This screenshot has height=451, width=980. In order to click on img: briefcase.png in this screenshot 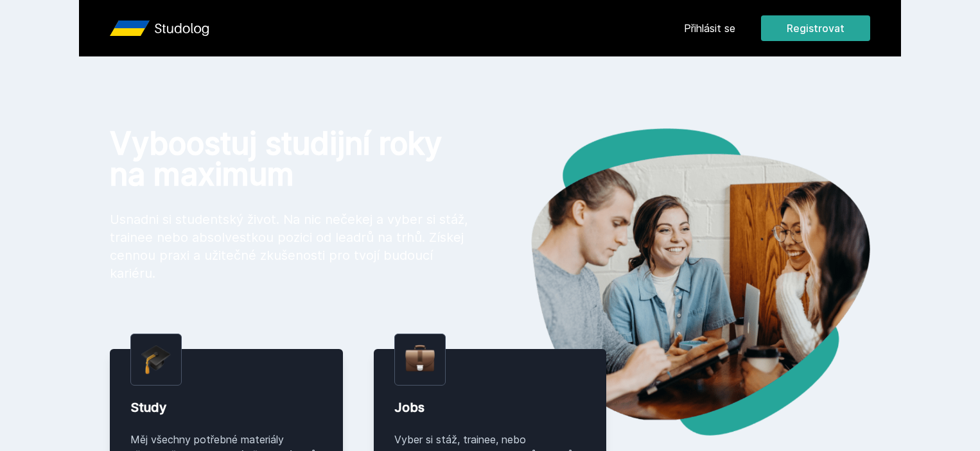, I will do `click(420, 358)`.